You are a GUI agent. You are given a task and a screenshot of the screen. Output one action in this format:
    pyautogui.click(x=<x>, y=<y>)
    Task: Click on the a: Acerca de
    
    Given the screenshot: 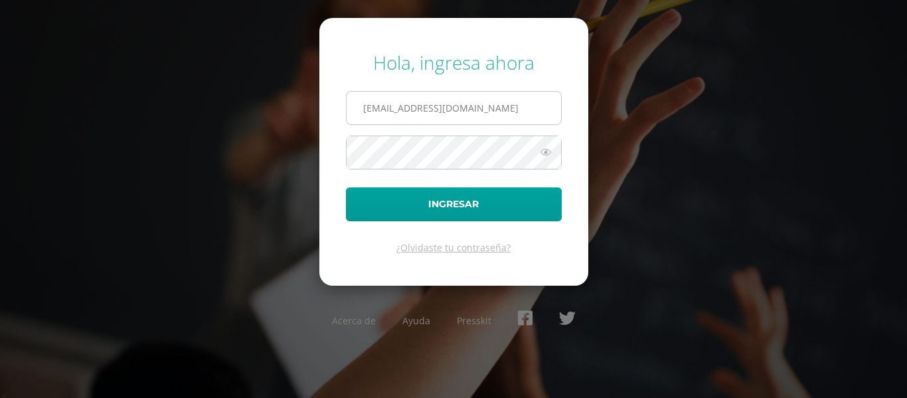 What is the action you would take?
    pyautogui.click(x=354, y=320)
    